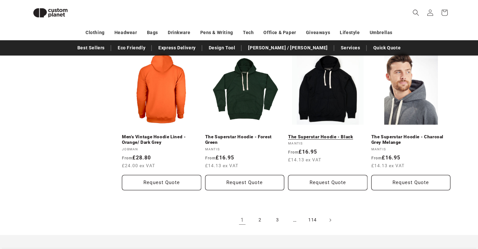 The width and height of the screenshot is (478, 249). I want to click on a: Page 2, so click(260, 220).